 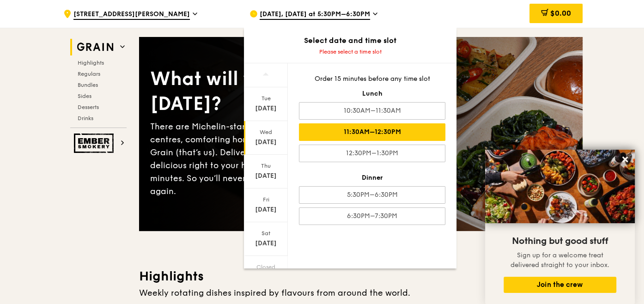 What do you see at coordinates (372, 132) in the screenshot?
I see `div: 11:30AM–12:30PM` at bounding box center [372, 132].